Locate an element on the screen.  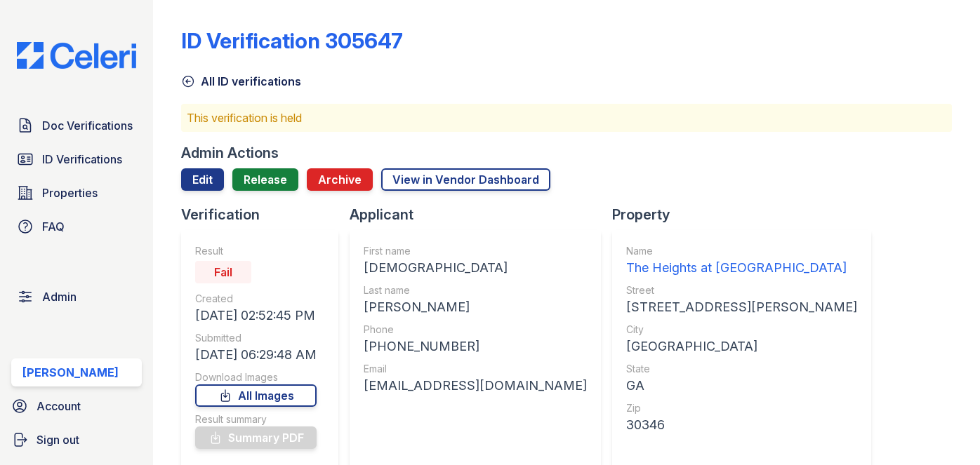
div: Email is located at coordinates (475, 369).